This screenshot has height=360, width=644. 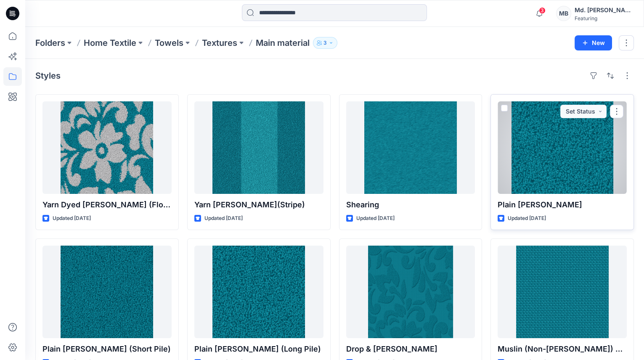 I want to click on a: Muslin (Non-terry) Dobby, so click(x=562, y=292).